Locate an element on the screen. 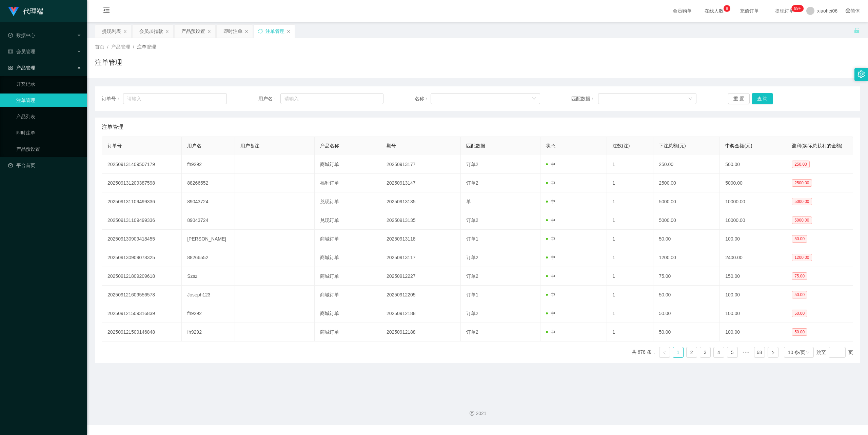  i: 图标: copyright is located at coordinates (472, 414).